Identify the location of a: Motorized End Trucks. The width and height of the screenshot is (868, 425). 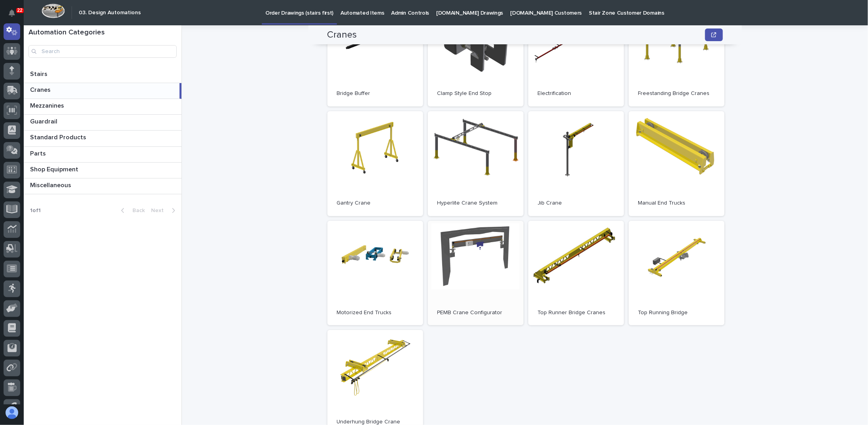
(375, 273).